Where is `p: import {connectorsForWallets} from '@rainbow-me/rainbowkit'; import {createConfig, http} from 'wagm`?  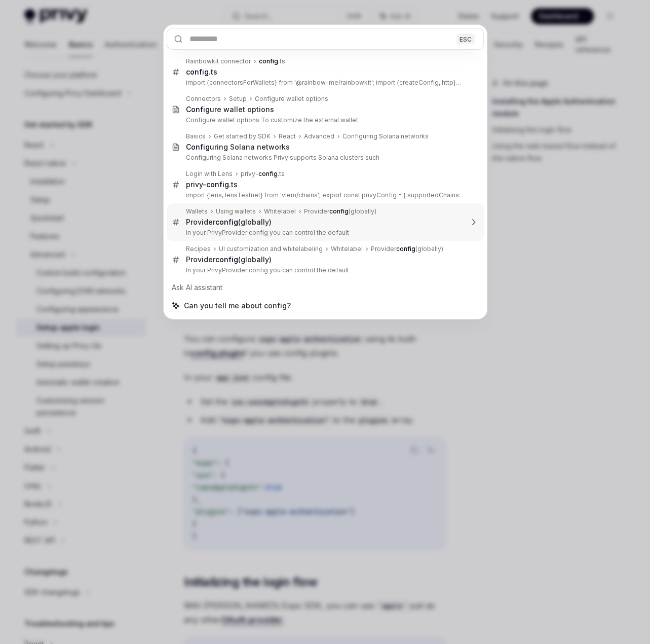 p: import {connectorsForWallets} from '@rainbow-me/rainbowkit'; import {createConfig, http} from 'wagm is located at coordinates (324, 83).